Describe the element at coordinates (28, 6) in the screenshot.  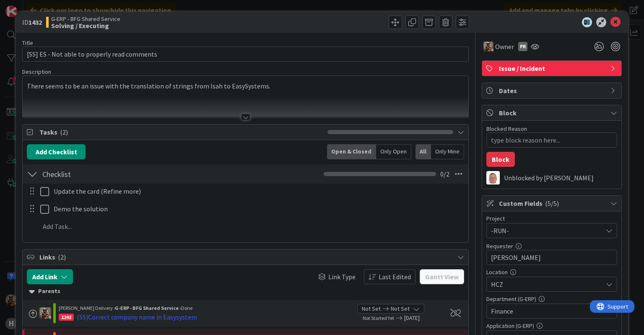
I see `span: Support` at that location.